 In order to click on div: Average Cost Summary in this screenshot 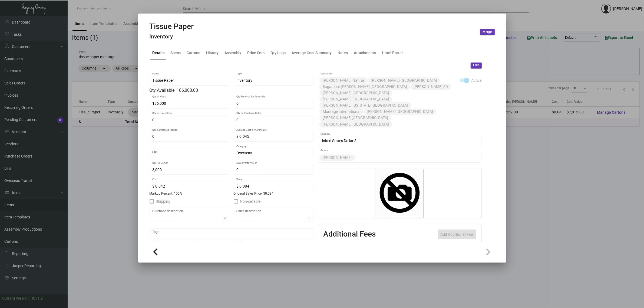, I will do `click(312, 52)`.